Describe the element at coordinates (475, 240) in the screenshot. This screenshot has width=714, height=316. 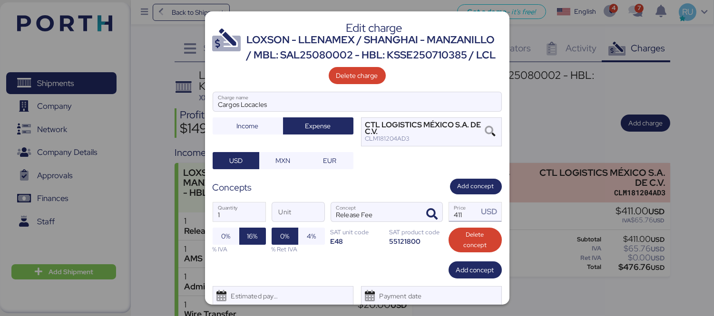
I see `span: Delete concept` at that location.